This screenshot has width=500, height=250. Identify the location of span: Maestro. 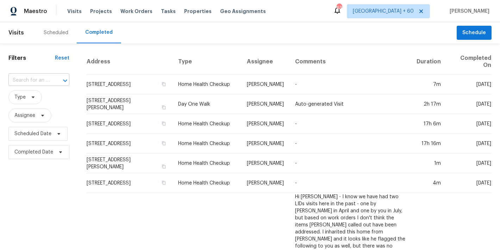
(36, 11).